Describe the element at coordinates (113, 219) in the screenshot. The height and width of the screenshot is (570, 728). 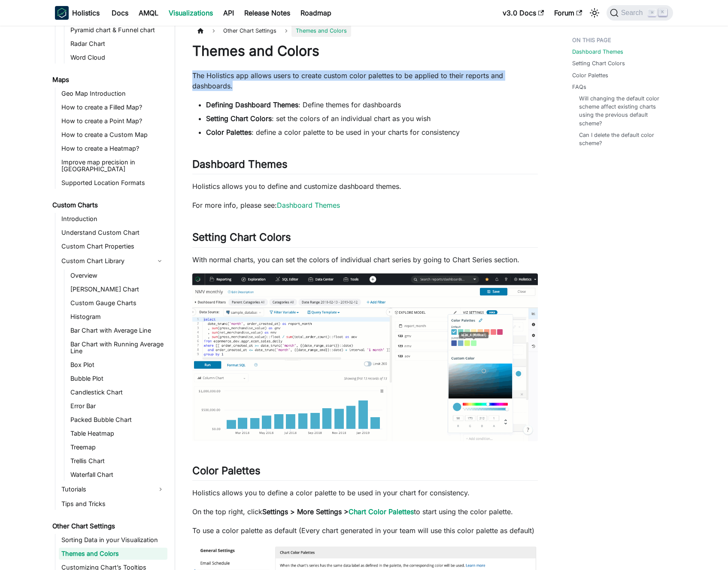
I see `a: Introduction` at that location.